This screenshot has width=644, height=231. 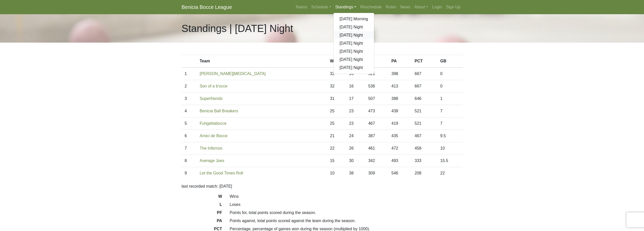 What do you see at coordinates (211, 148) in the screenshot?
I see `a: The Infernos` at bounding box center [211, 148].